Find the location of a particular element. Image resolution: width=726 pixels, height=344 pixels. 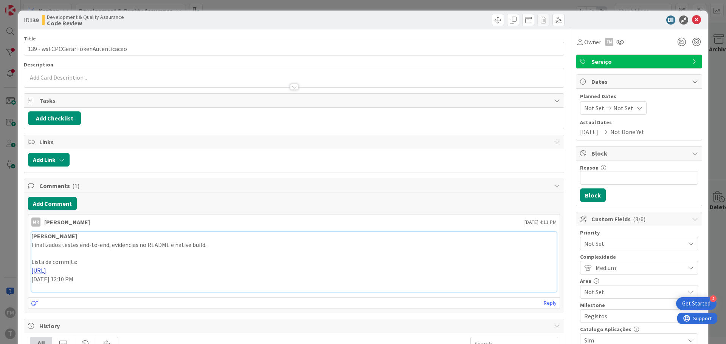

button: Add Link is located at coordinates (49, 160).